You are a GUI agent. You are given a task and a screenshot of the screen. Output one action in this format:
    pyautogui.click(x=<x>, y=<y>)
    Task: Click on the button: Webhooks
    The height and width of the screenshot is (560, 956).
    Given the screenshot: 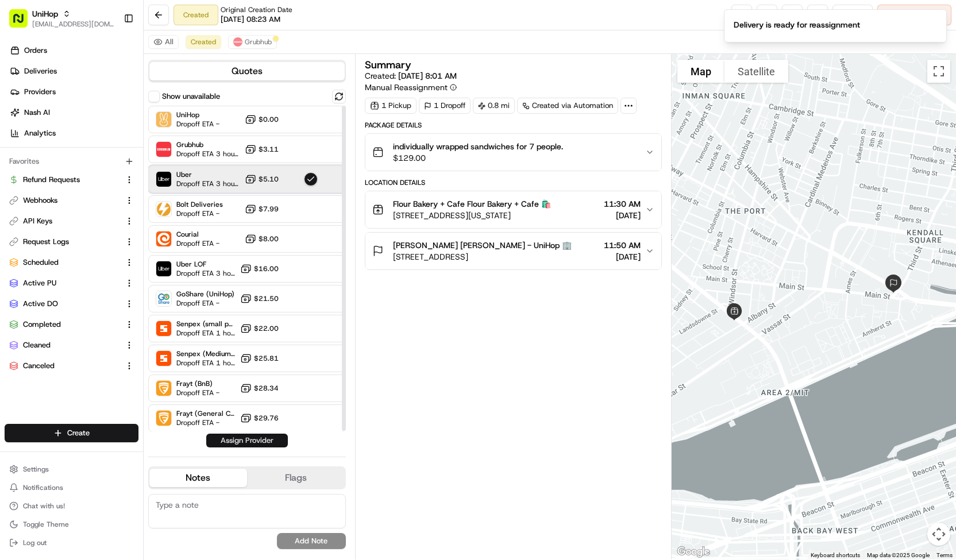 What is the action you would take?
    pyautogui.click(x=71, y=201)
    